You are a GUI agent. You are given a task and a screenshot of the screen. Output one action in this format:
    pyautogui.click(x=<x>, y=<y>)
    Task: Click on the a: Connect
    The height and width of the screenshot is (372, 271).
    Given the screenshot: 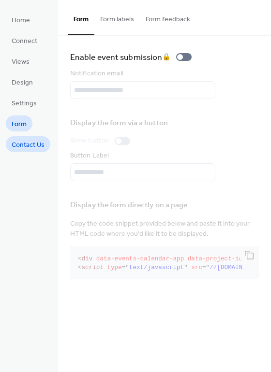 What is the action you would take?
    pyautogui.click(x=24, y=40)
    